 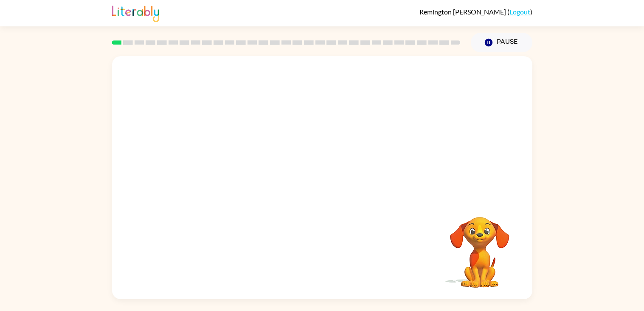 I want to click on img: Literably, so click(x=136, y=13).